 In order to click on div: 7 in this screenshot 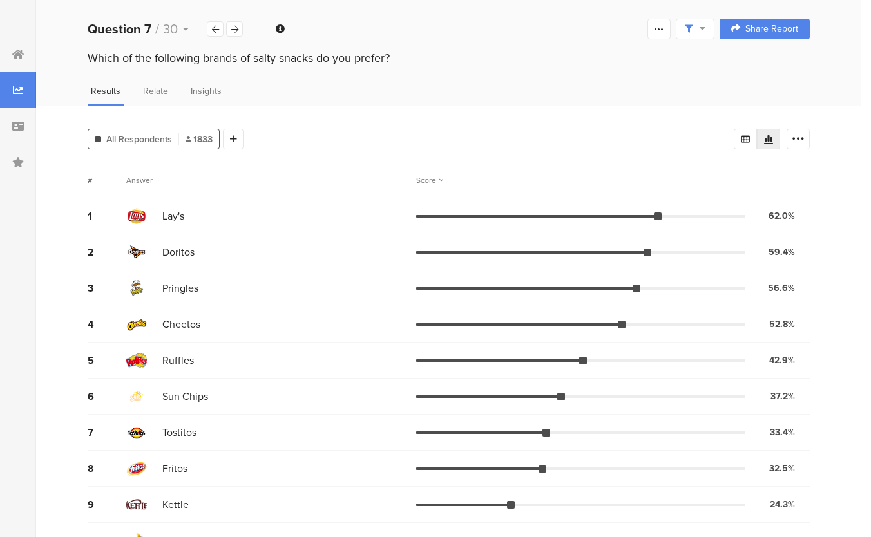, I will do `click(107, 432)`.